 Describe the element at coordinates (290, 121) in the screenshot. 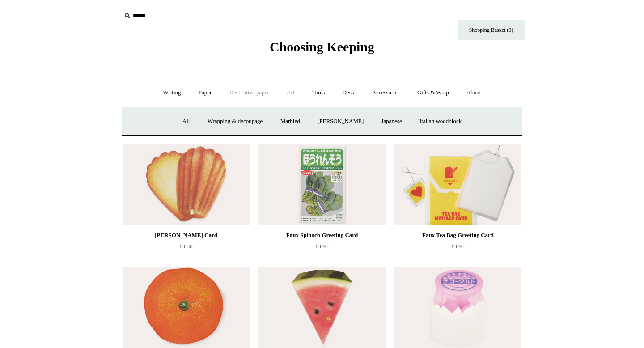

I see `a: Marbled` at that location.